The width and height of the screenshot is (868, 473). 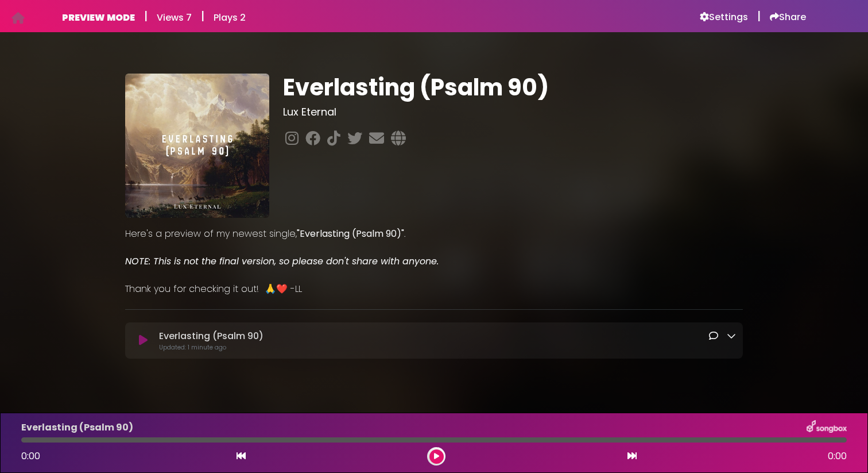 I want to click on strong: "Everlasting (Psalm 90)", so click(x=350, y=233).